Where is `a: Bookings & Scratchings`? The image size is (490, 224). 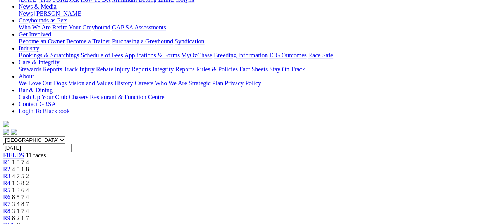 a: Bookings & Scratchings is located at coordinates (49, 55).